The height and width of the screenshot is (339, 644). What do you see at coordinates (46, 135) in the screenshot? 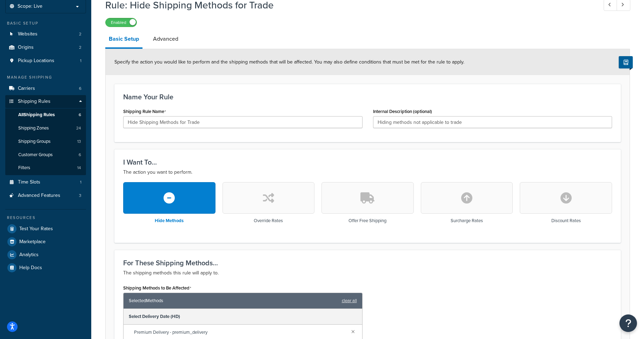
I see `li: Shipping Rules` at bounding box center [46, 135].